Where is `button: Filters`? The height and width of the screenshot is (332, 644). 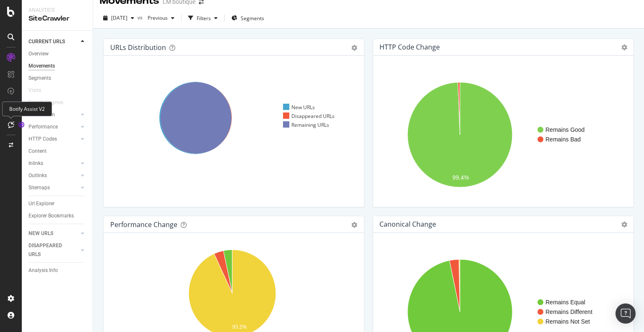
button: Filters is located at coordinates (203, 18).